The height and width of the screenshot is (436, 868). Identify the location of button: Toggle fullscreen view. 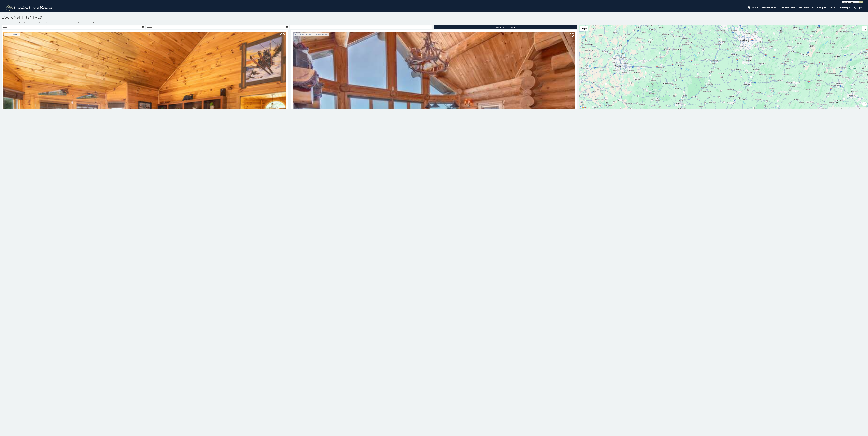
(865, 29).